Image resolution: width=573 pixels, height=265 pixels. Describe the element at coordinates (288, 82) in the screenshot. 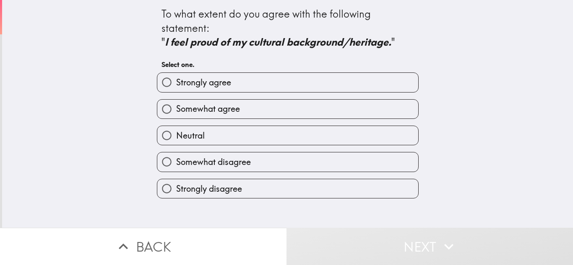

I see `button: Strongly agree` at that location.